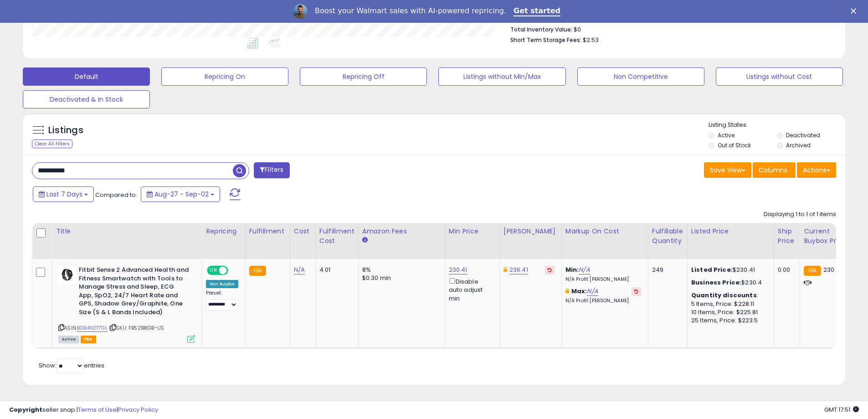  I want to click on a: Get started, so click(537, 12).